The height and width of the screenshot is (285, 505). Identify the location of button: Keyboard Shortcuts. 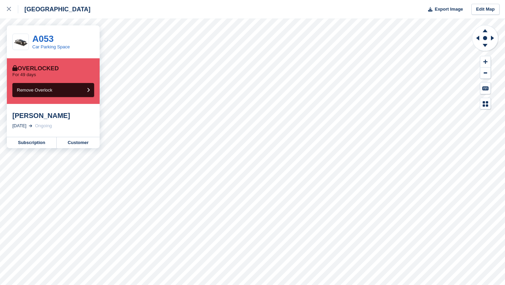
(485, 88).